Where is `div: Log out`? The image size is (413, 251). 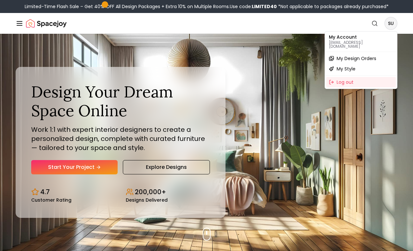
div: Log out is located at coordinates (361, 82).